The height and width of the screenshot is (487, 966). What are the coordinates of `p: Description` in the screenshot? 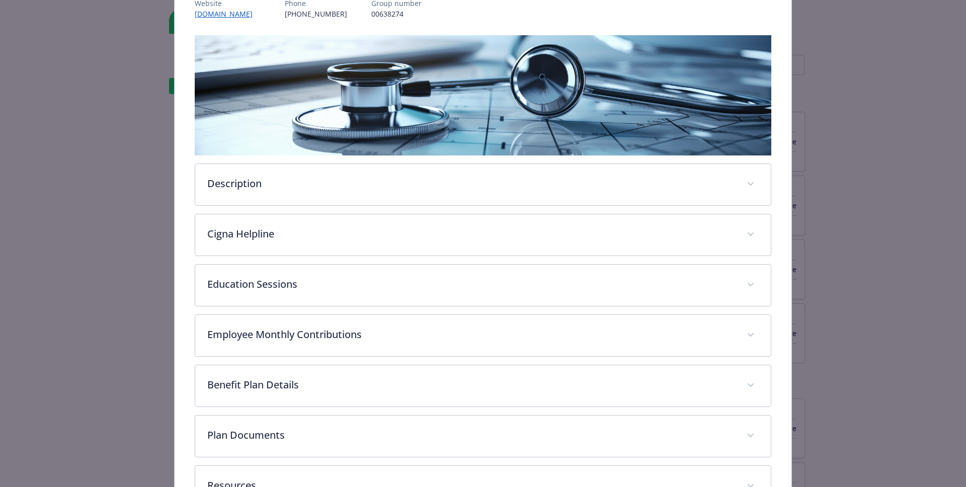 It's located at (471, 184).